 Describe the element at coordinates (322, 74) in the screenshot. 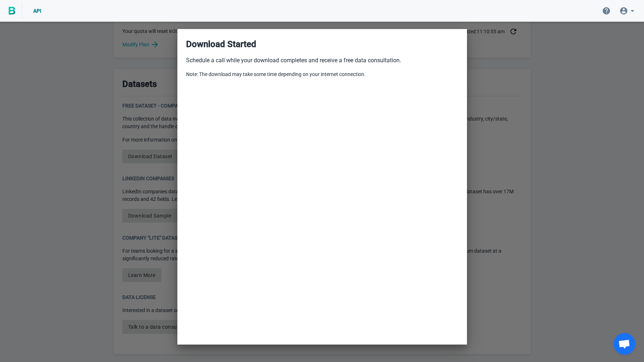

I see `p: Note: The download may take some time depending on your internet connection.` at that location.